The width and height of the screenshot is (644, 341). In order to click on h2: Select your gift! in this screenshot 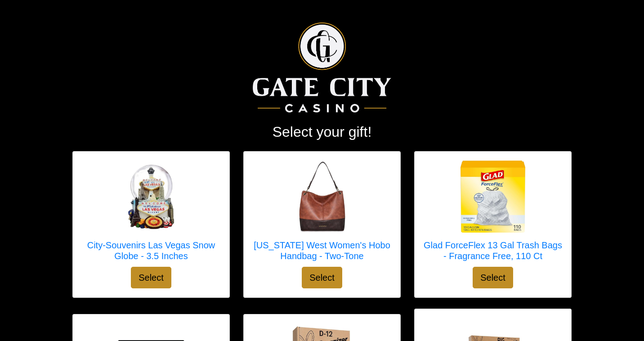, I will do `click(322, 132)`.